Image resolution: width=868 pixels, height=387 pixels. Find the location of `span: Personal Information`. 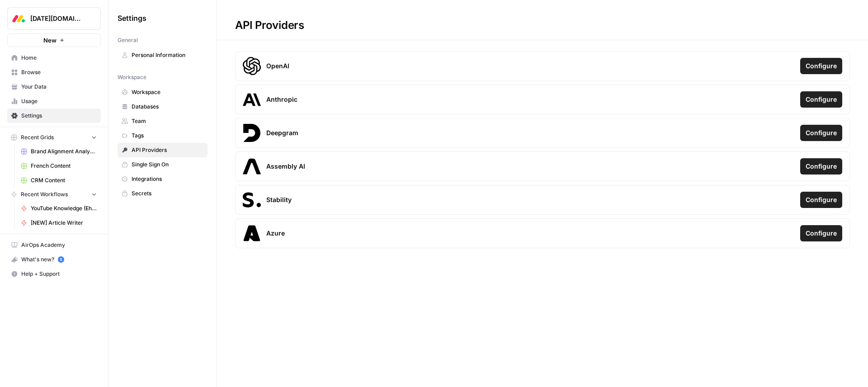

span: Personal Information is located at coordinates (167, 55).